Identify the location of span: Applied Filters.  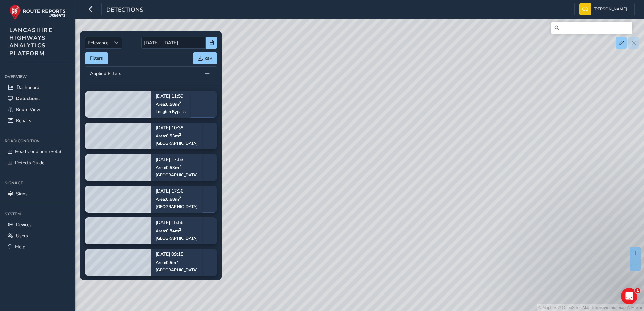
(106, 74).